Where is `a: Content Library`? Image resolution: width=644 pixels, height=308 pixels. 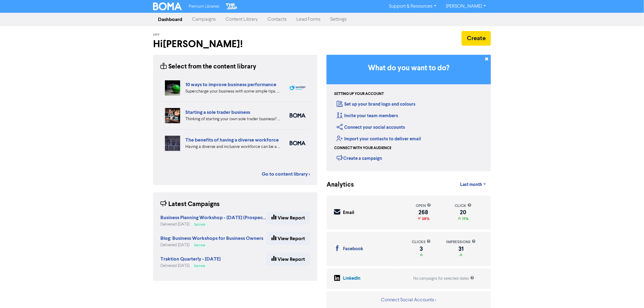
a: Content Library is located at coordinates (242, 20).